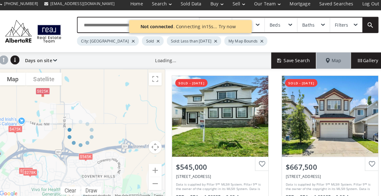 Image resolution: width=381 pixels, height=196 pixels. Describe the element at coordinates (365, 62) in the screenshot. I see `span: Gallery` at that location.